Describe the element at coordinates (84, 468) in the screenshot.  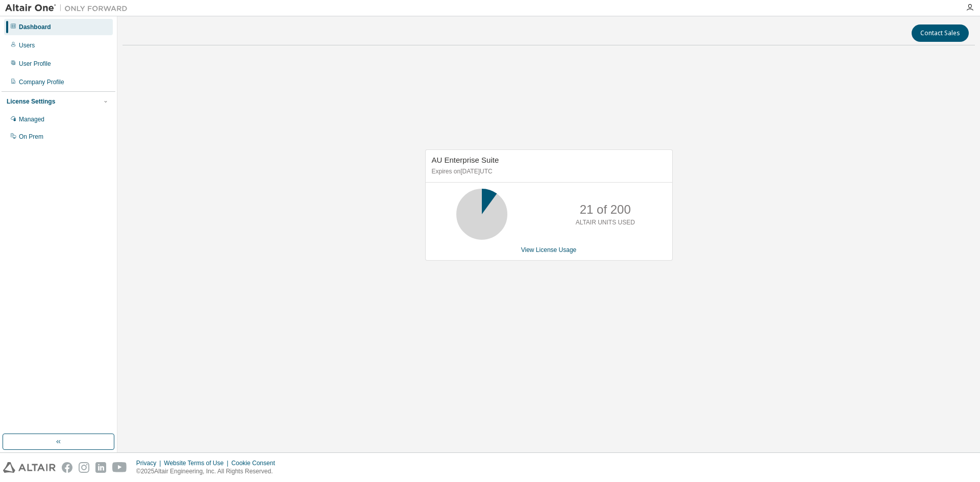
I see `img: instagram.svg` at that location.